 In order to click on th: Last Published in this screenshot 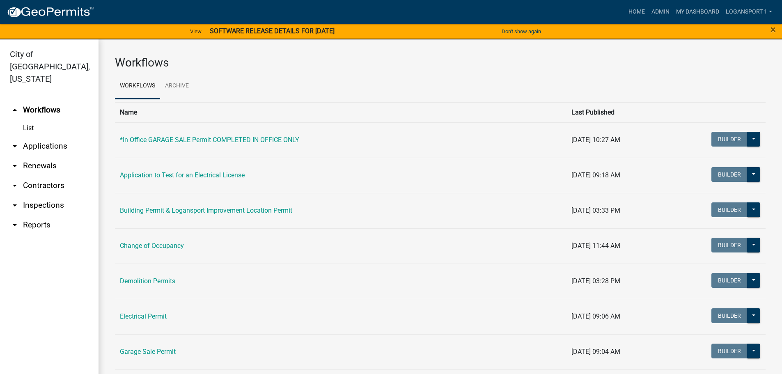, I will do `click(616, 112)`.